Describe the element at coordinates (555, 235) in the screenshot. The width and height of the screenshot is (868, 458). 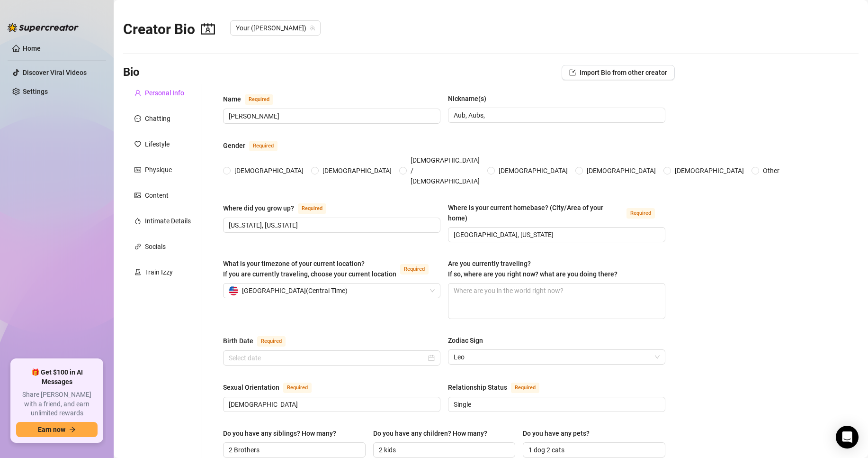
I see `input: Where is your current homebase? (City/Area of your home)` at that location.